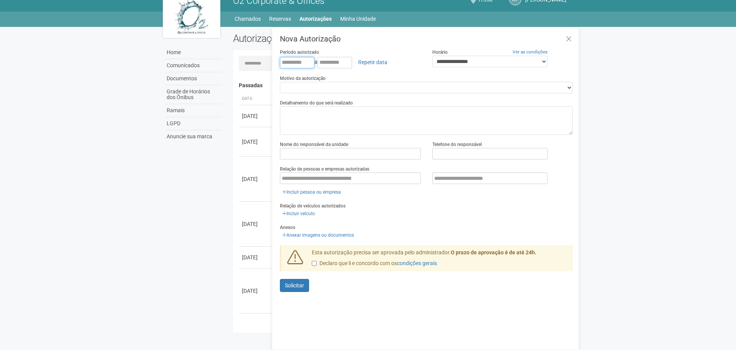 This screenshot has height=350, width=736. What do you see at coordinates (426, 39) in the screenshot?
I see `h3: Nova Autorização` at bounding box center [426, 39].